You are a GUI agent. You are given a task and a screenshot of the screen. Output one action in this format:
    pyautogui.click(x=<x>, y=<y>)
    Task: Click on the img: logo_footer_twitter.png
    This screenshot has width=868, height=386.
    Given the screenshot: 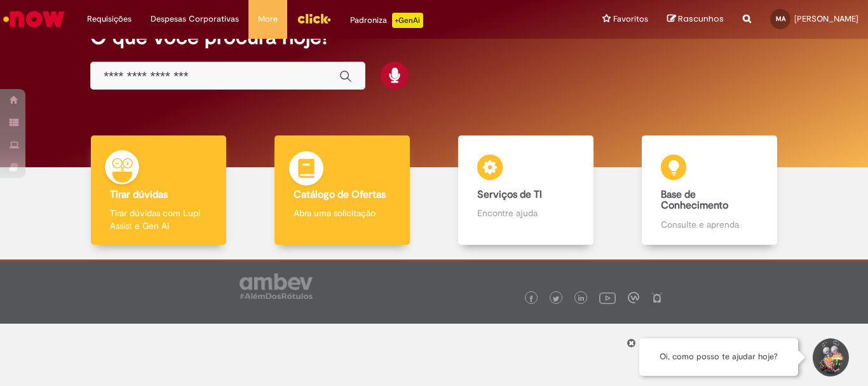 What is the action you would take?
    pyautogui.click(x=556, y=299)
    